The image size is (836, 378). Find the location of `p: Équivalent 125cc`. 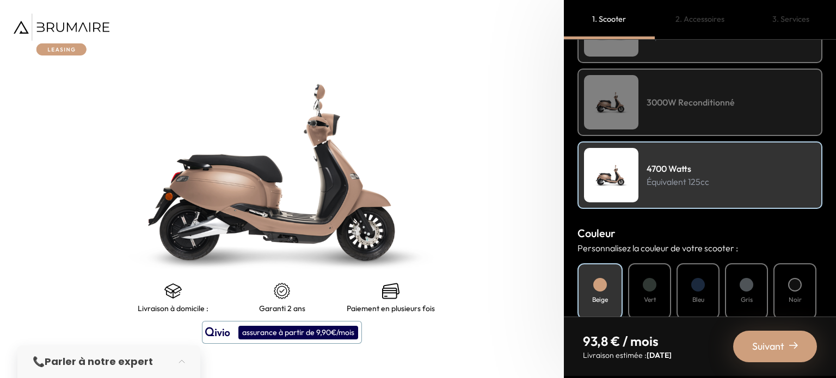

p: Équivalent 125cc is located at coordinates (678, 182).